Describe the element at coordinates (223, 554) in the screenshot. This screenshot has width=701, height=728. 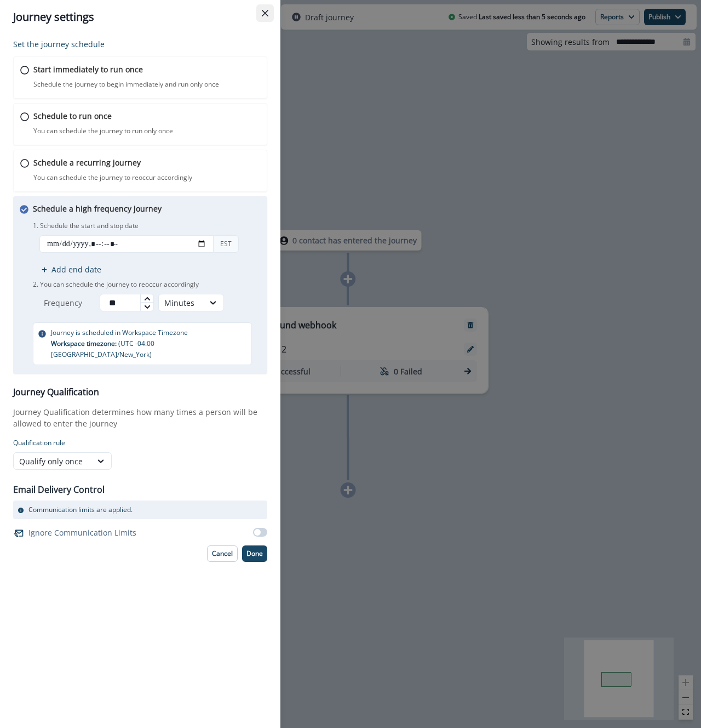
I see `p: Cancel` at that location.